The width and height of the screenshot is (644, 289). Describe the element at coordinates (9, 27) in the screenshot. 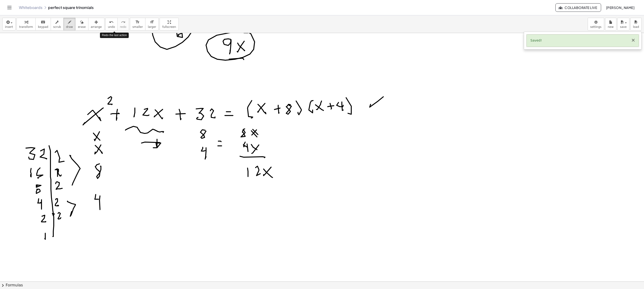

I see `span: insert` at that location.